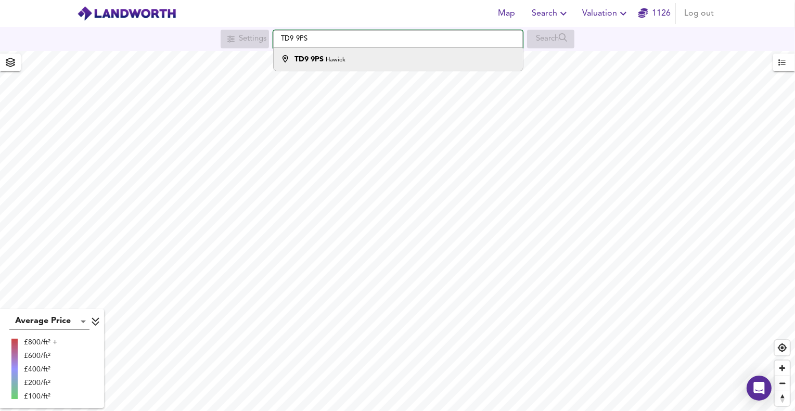  Describe the element at coordinates (782, 398) in the screenshot. I see `button: Reset bearing to north` at that location.